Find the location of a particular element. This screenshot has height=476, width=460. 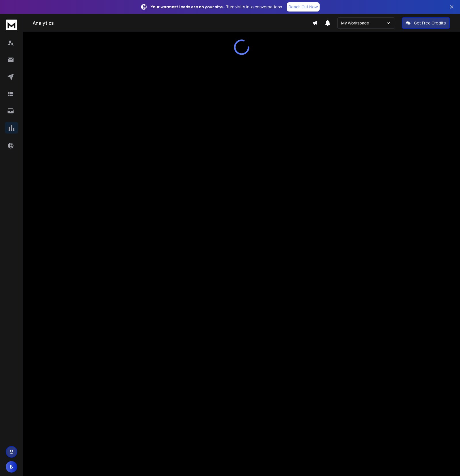

a: Reach Out Now is located at coordinates (303, 7).